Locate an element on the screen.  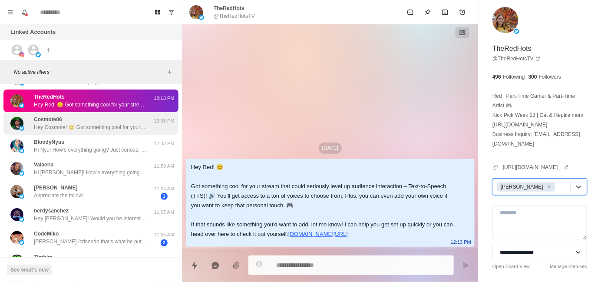
p: 11:05 AM is located at coordinates (164, 234).